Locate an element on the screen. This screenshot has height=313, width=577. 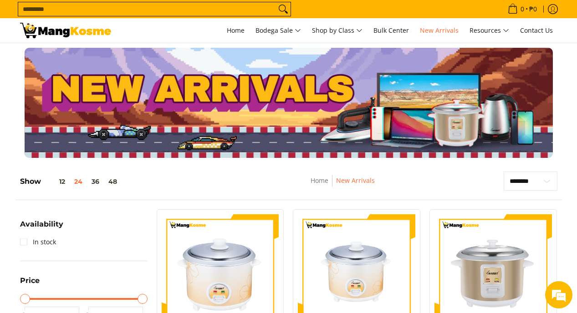
button: 48 is located at coordinates (112, 182).